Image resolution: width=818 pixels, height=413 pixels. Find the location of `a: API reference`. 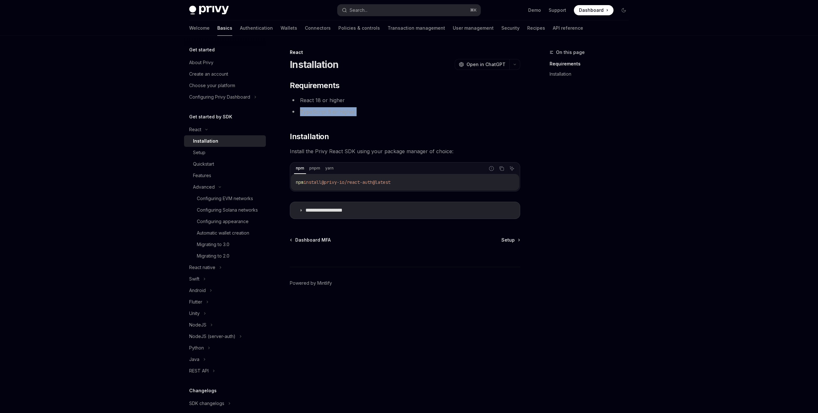

a: API reference is located at coordinates (568, 28).